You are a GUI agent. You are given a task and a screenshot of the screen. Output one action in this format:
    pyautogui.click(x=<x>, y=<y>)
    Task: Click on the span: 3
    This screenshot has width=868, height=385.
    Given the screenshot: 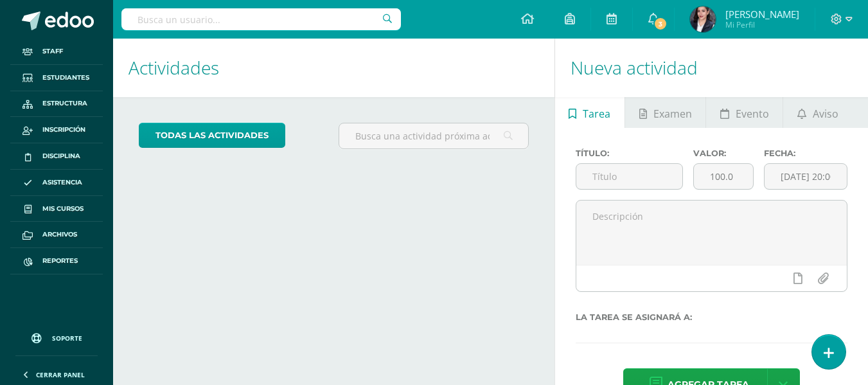 What is the action you would take?
    pyautogui.click(x=661, y=24)
    